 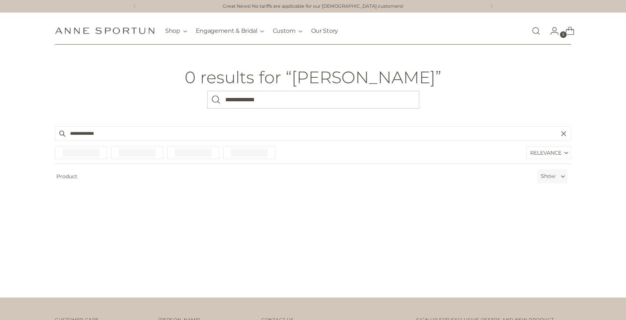 What do you see at coordinates (549, 153) in the screenshot?
I see `label: Relevance` at bounding box center [549, 153].